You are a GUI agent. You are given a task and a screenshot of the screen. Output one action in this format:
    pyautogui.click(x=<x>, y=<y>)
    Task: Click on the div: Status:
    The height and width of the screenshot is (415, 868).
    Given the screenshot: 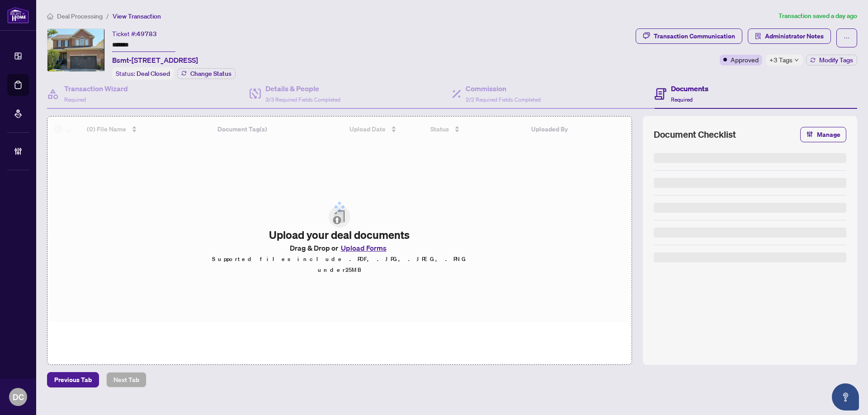 What is the action you would take?
    pyautogui.click(x=143, y=73)
    